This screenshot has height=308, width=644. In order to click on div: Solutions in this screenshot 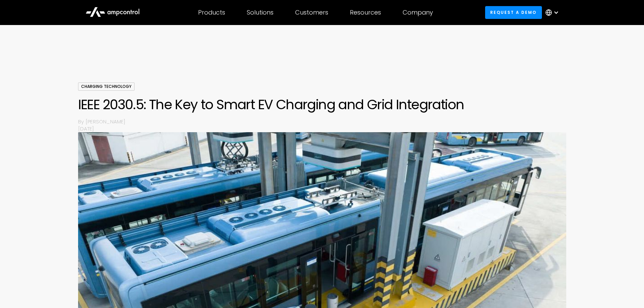, I will do `click(260, 13)`.